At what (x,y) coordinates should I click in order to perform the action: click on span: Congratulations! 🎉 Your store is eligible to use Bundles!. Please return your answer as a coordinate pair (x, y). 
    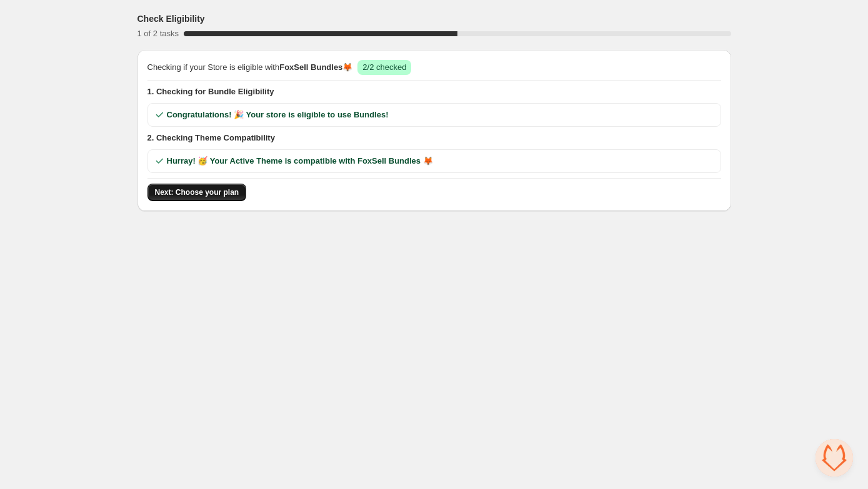
    Looking at the image, I should click on (277, 115).